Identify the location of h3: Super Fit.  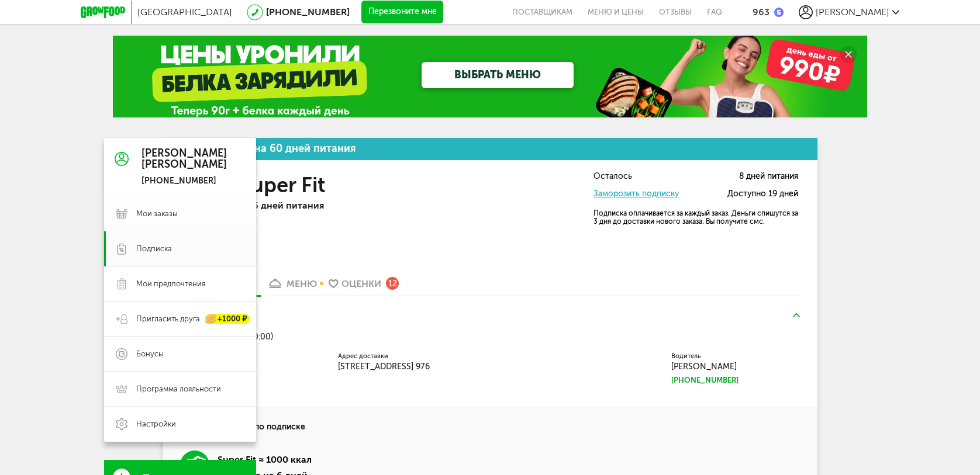
(282, 184).